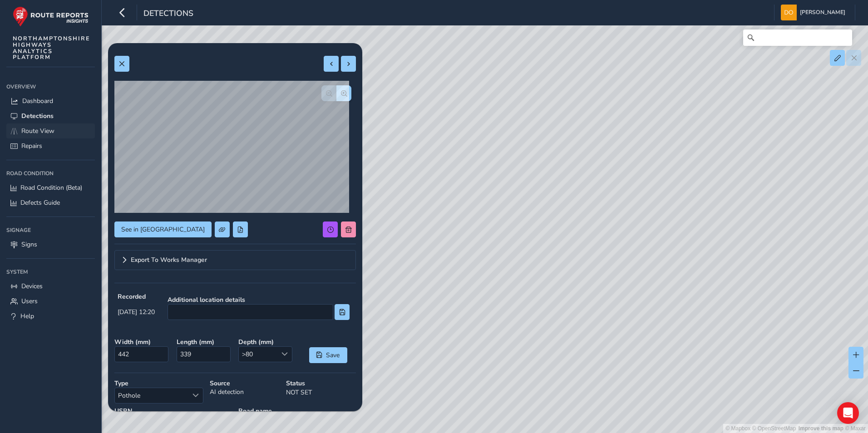  Describe the element at coordinates (50, 203) in the screenshot. I see `a: Defects Guide` at that location.